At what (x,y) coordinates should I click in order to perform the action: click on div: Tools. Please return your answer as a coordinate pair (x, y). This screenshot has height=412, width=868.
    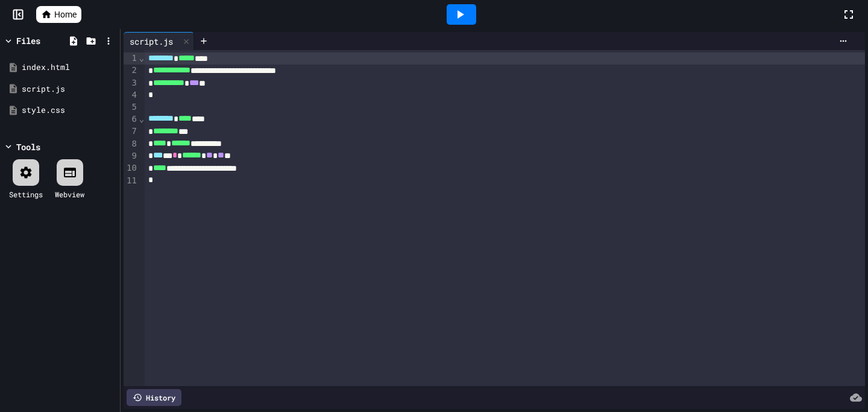
    Looking at the image, I should click on (28, 146).